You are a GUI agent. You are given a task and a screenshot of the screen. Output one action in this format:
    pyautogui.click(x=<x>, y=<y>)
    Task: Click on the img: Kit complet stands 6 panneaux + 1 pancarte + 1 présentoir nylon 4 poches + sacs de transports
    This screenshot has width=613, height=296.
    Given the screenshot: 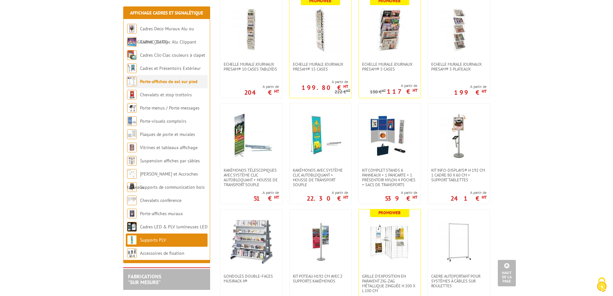 What is the action you would take?
    pyautogui.click(x=389, y=135)
    